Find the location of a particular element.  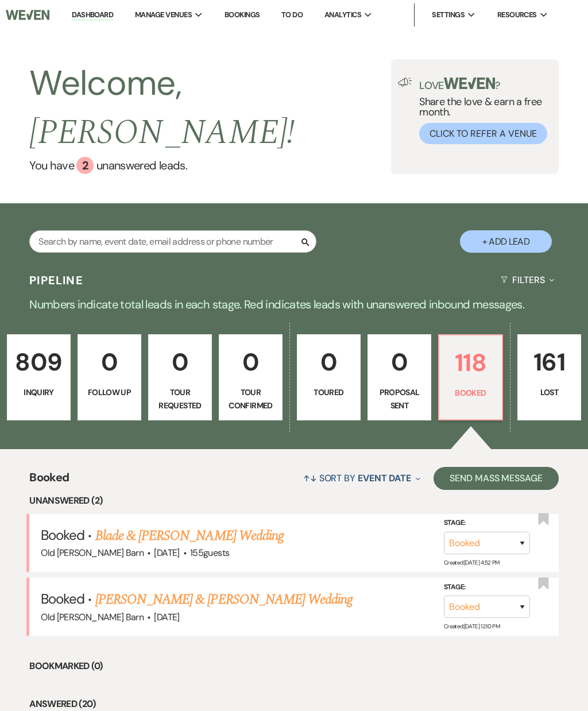

a: 0Proposal Sent is located at coordinates (399, 377).